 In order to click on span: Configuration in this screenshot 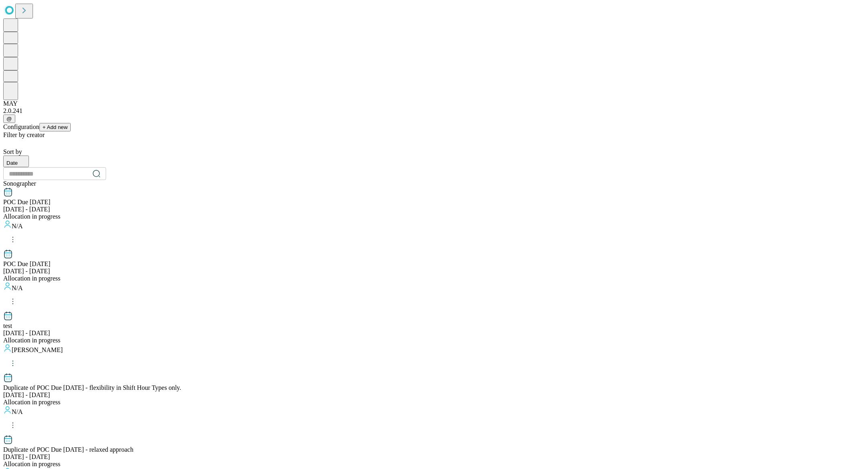, I will do `click(21, 127)`.